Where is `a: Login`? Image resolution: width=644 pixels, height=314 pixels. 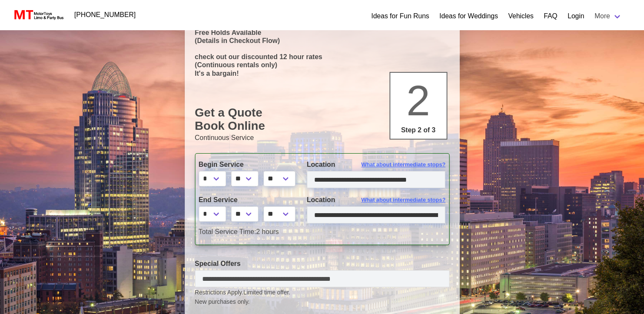 a: Login is located at coordinates (575, 16).